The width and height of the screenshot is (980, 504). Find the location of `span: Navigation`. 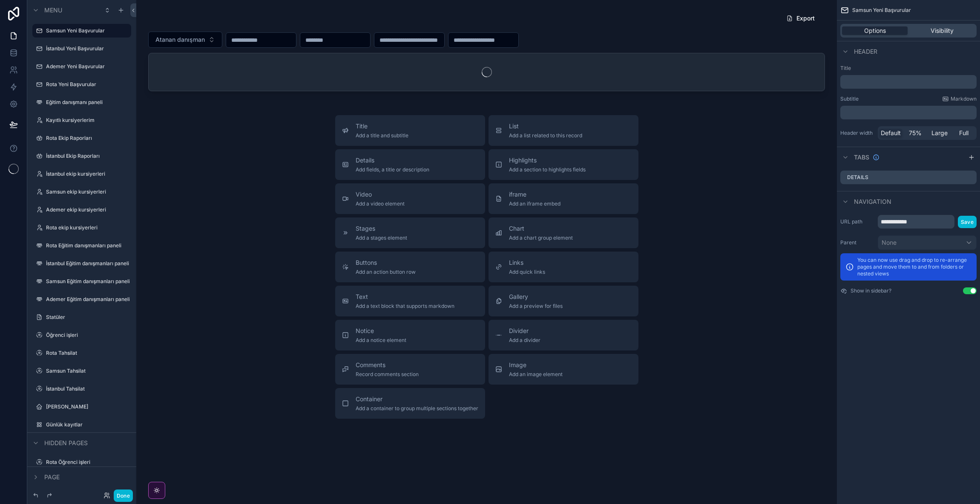

span: Navigation is located at coordinates (873, 202).